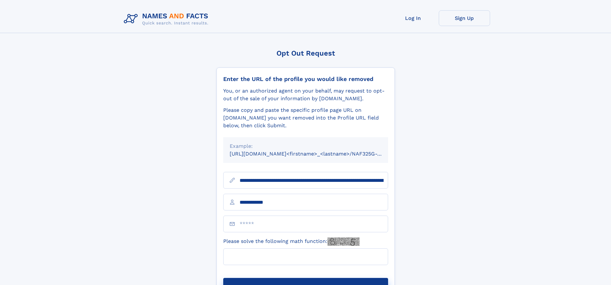 The height and width of the screenshot is (285, 611). Describe the element at coordinates (306, 146) in the screenshot. I see `div: Example:` at that location.